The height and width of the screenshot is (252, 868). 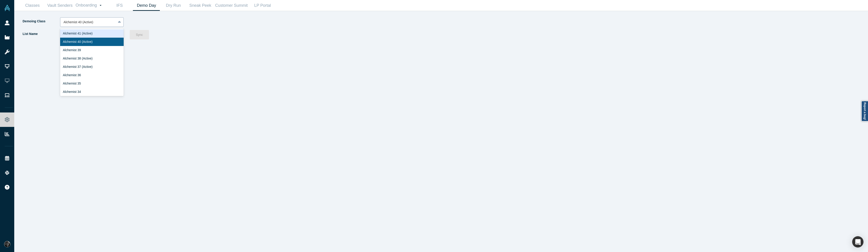 What do you see at coordinates (173, 6) in the screenshot?
I see `a: Dry Run` at bounding box center [173, 6].